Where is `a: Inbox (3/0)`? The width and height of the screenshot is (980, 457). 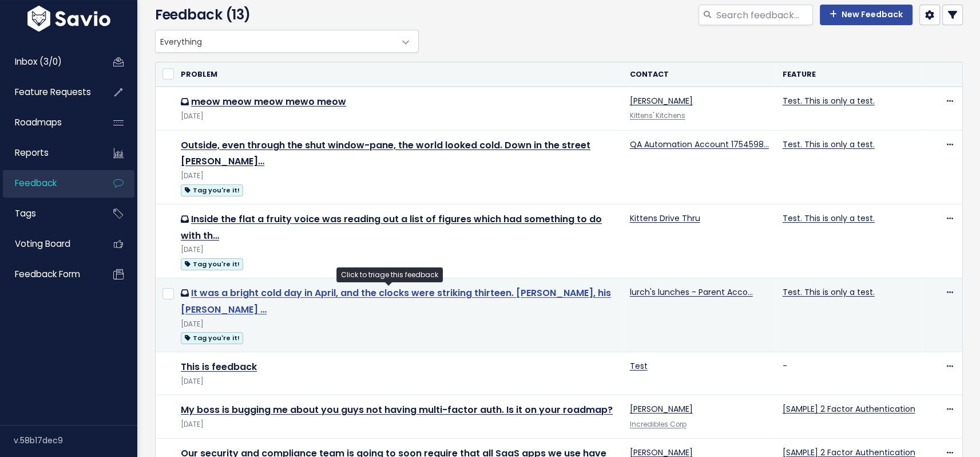 a: Inbox (3/0) is located at coordinates (49, 62).